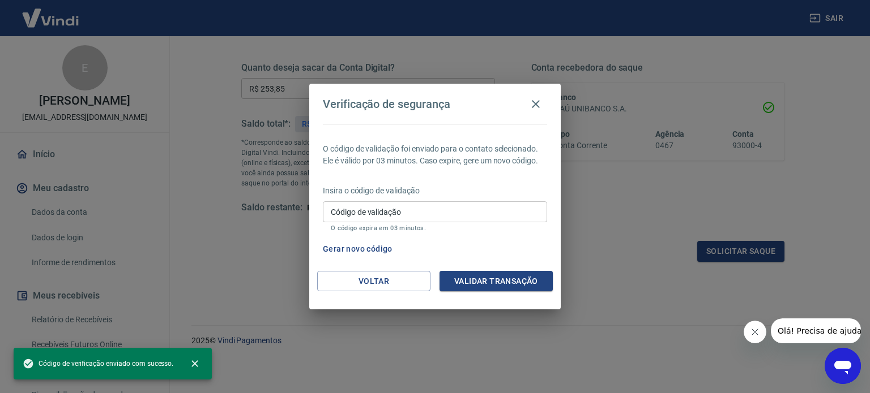 This screenshot has height=393, width=870. Describe the element at coordinates (98, 364) in the screenshot. I see `span: Código de verificação enviado com sucesso.` at that location.